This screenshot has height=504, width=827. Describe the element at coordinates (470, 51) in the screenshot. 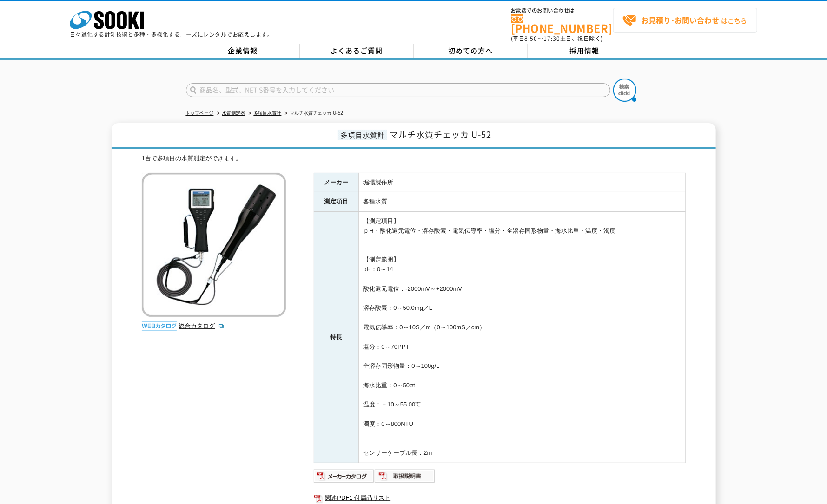

I see `a: 初めての方へ` at that location.